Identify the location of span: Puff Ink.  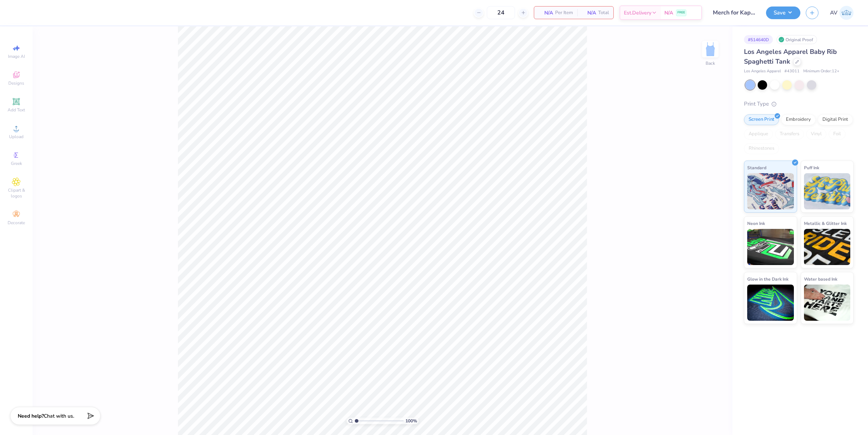
(812, 167).